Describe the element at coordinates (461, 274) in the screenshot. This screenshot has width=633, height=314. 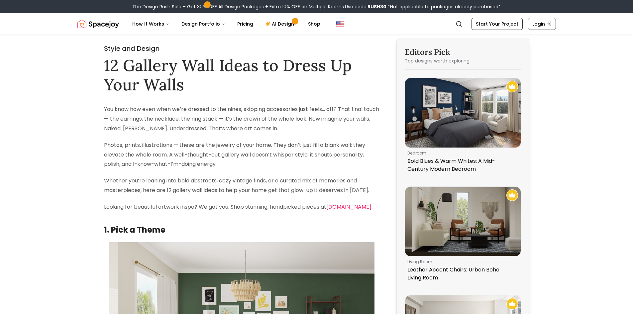
I see `p: Leather Accent Chairs: Urban Boho Living Room` at that location.